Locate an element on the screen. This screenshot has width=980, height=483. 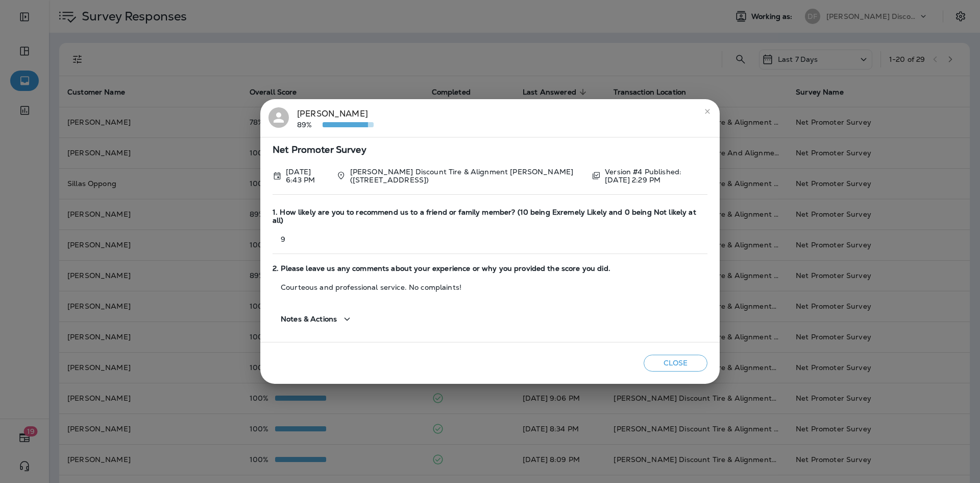
p: Courteous and professional service. No complaints! is located at coordinates (490, 287).